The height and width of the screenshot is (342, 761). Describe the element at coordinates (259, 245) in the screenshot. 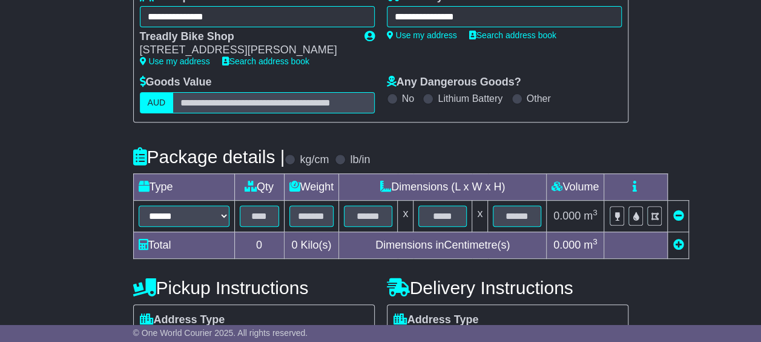

I see `td: 0` at that location.